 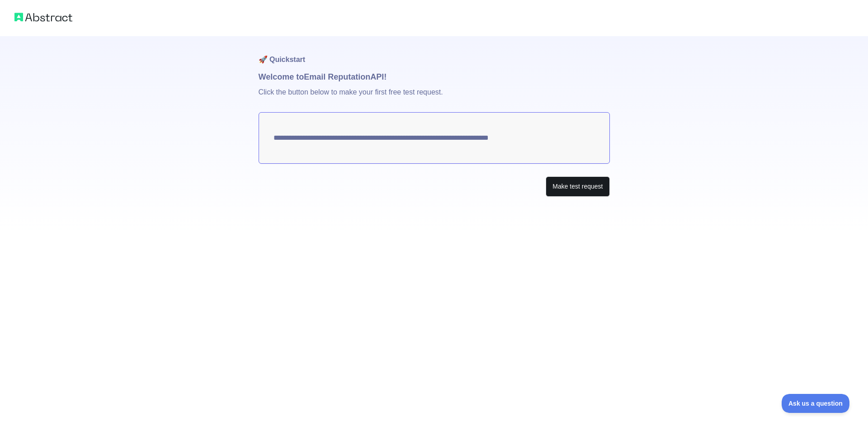 What do you see at coordinates (43, 17) in the screenshot?
I see `img: Abstract logo` at bounding box center [43, 17].